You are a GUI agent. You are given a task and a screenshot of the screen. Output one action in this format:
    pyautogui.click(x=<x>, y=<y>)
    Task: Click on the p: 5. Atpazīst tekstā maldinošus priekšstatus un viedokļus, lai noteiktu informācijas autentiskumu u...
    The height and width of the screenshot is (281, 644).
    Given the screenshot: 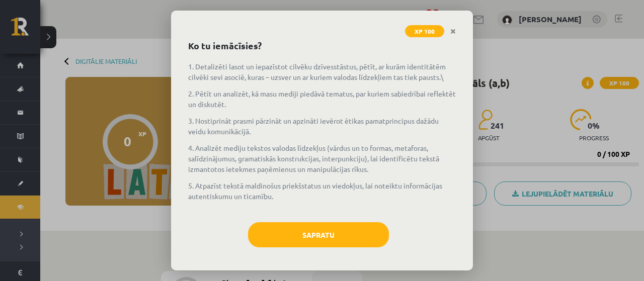 What is the action you would take?
    pyautogui.click(x=322, y=191)
    